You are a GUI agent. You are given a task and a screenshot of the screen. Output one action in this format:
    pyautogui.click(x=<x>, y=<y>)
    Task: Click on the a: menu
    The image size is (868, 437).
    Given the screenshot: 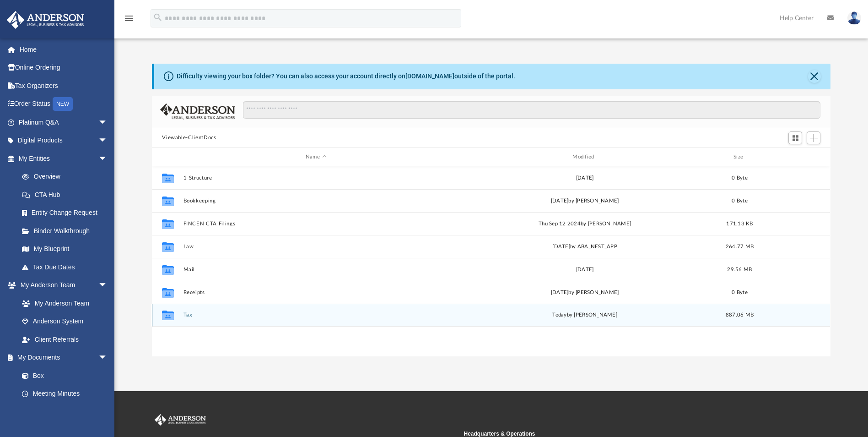 What is the action you would take?
    pyautogui.click(x=129, y=21)
    